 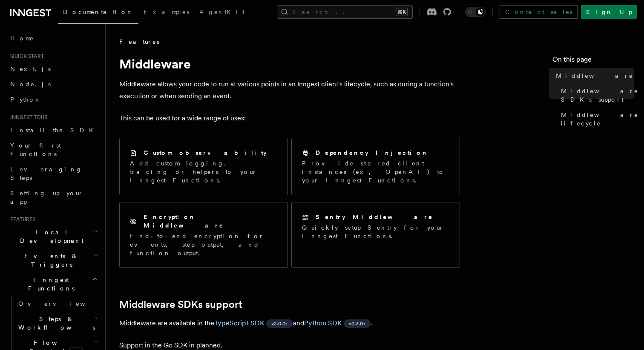 What do you see at coordinates (55, 324) in the screenshot?
I see `span: Steps & Workflows` at bounding box center [55, 324].